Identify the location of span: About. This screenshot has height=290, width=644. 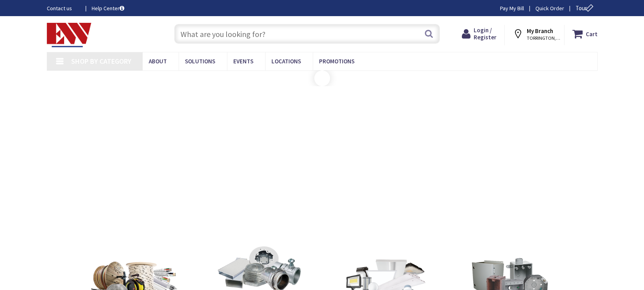
(158, 61).